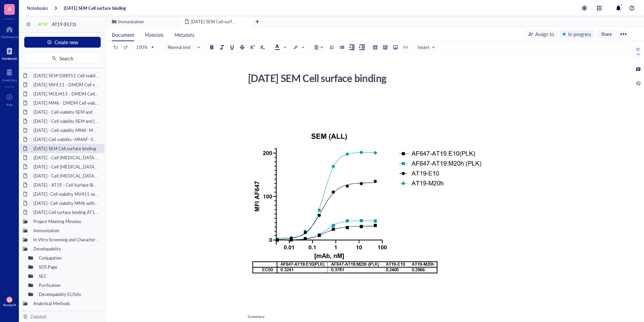  Describe the element at coordinates (69, 267) in the screenshot. I see `div: SDS Page` at that location.